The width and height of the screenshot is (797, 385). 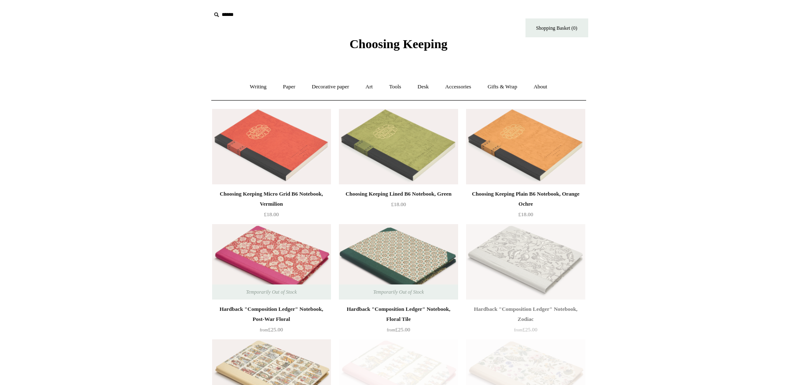 I want to click on a: Choosing Keeping Lined B6 Notebook, Green Choosing Keeping Lined B6 Notebook, Green, so click(x=398, y=146).